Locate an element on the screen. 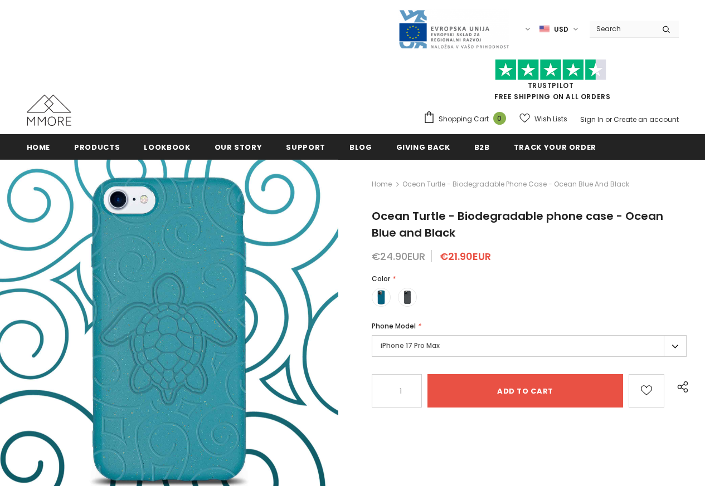 This screenshot has height=486, width=705. img: Trust Pilot Stars is located at coordinates (551, 70).